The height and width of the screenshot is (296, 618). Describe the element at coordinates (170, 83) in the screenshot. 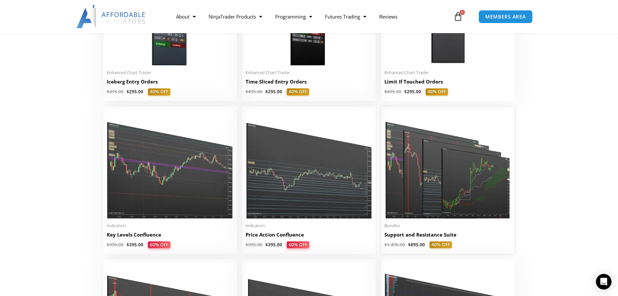

I see `a: Iceberg Entry Orders` at that location.